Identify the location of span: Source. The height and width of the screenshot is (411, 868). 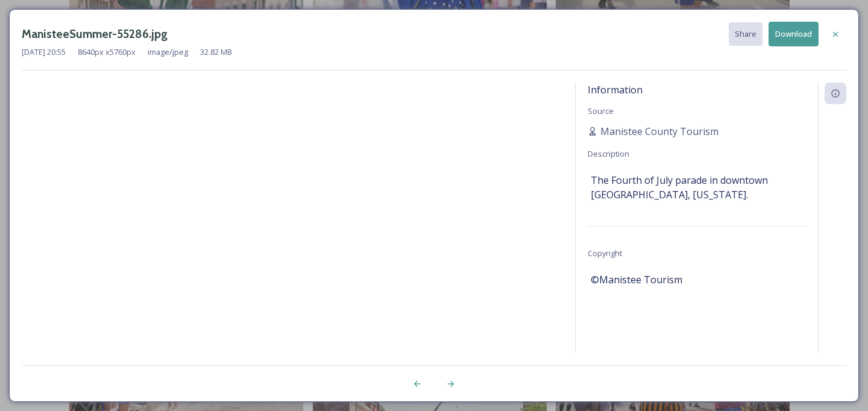
(600, 111).